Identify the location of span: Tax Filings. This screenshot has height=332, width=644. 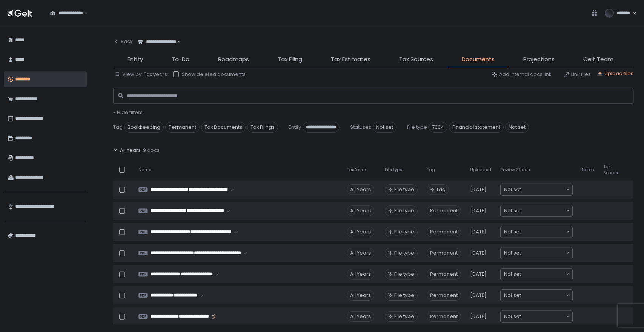
(263, 127).